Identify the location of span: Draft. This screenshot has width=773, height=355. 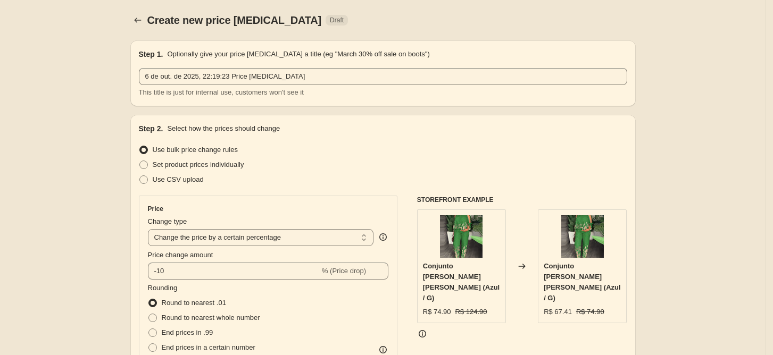
(337, 20).